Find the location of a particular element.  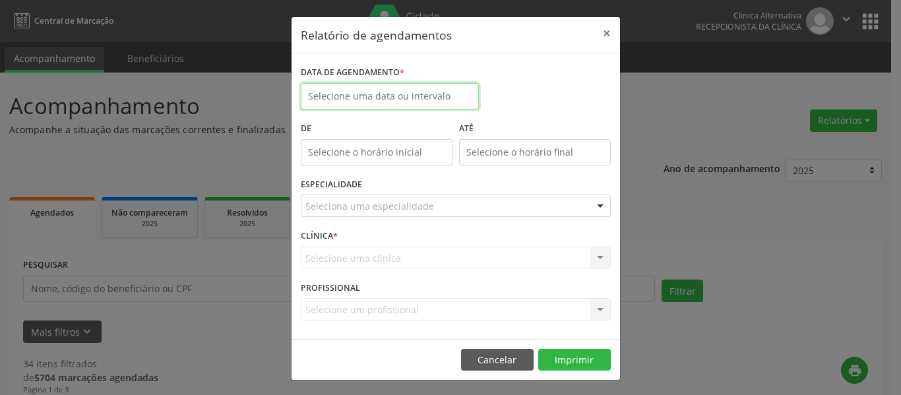

label: ATÉ is located at coordinates (535, 129).